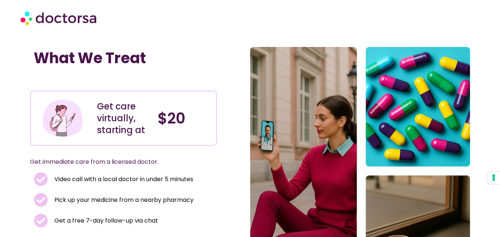 The height and width of the screenshot is (237, 500). What do you see at coordinates (105, 221) in the screenshot?
I see `span: Get a free 7-day follow-up via chat` at bounding box center [105, 221].